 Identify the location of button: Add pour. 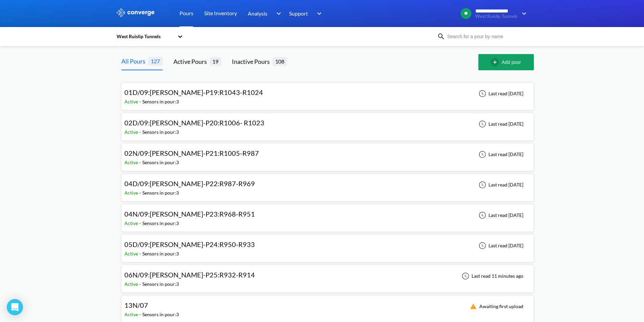
(506, 62).